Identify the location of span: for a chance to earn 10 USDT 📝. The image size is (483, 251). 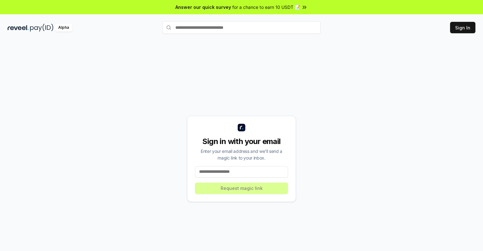
(266, 7).